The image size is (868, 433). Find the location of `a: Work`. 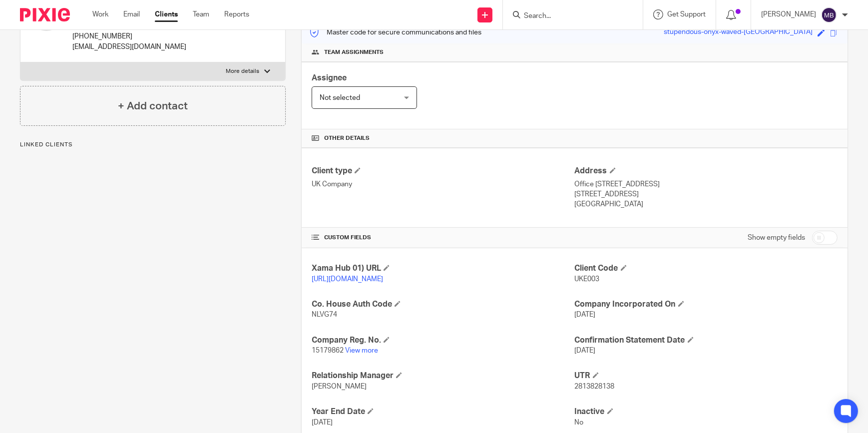

a: Work is located at coordinates (100, 14).